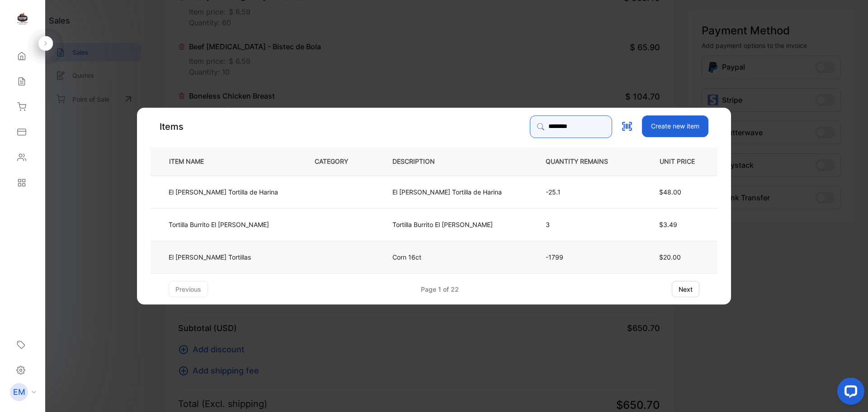  Describe the element at coordinates (416, 257) in the screenshot. I see `p: Corn 16ct` at that location.